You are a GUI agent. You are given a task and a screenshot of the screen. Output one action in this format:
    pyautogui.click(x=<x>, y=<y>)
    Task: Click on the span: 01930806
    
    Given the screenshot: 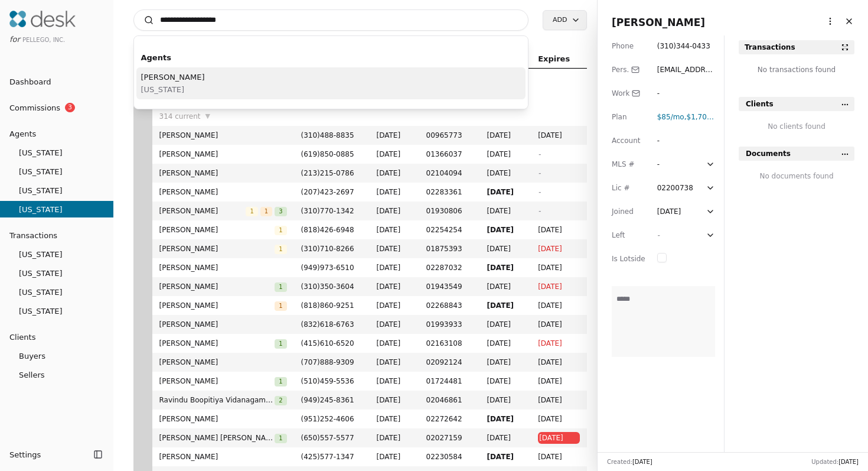 What is the action you would take?
    pyautogui.click(x=450, y=211)
    